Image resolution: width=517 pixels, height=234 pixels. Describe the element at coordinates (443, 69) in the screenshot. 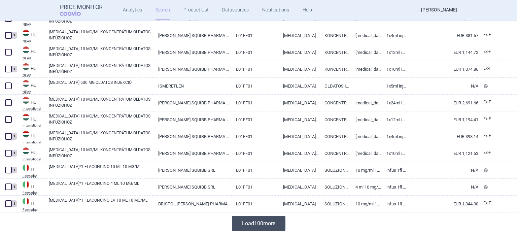

I see `a: EUR 1,074.86` at that location.